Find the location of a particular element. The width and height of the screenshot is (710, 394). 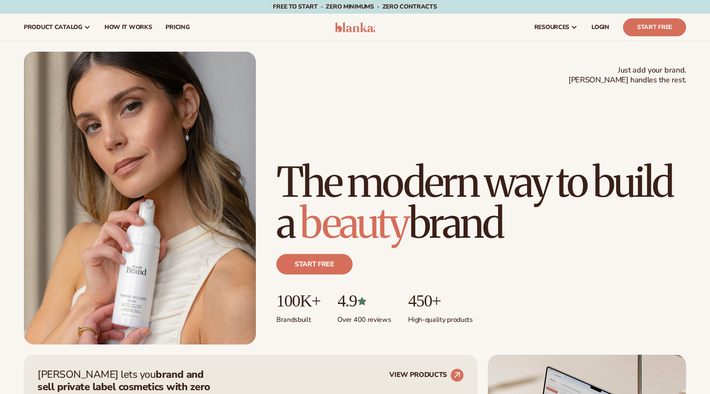

a: How It Works is located at coordinates (128, 27).